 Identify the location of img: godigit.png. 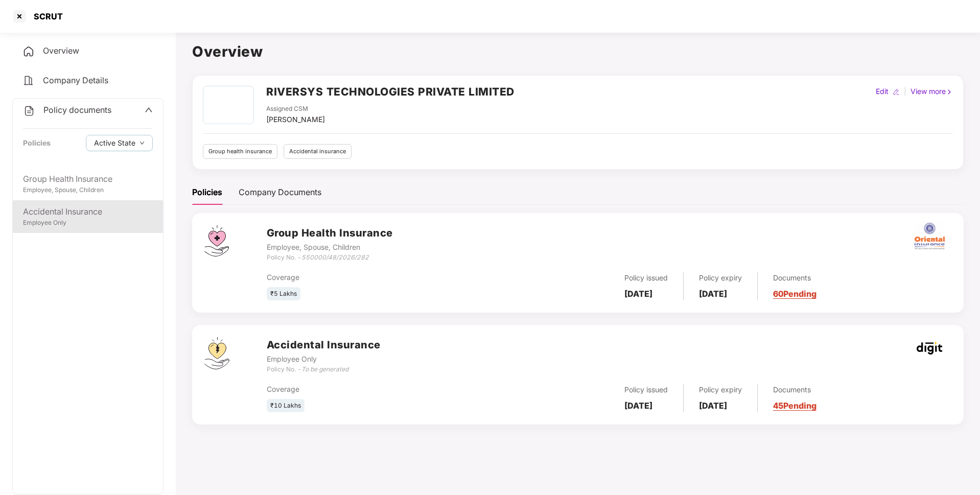
(930, 348).